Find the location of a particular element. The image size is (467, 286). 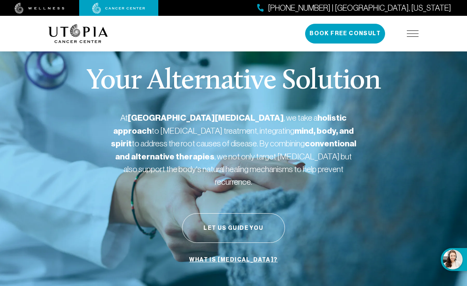

p: Your Alternative Solution is located at coordinates (233, 82).